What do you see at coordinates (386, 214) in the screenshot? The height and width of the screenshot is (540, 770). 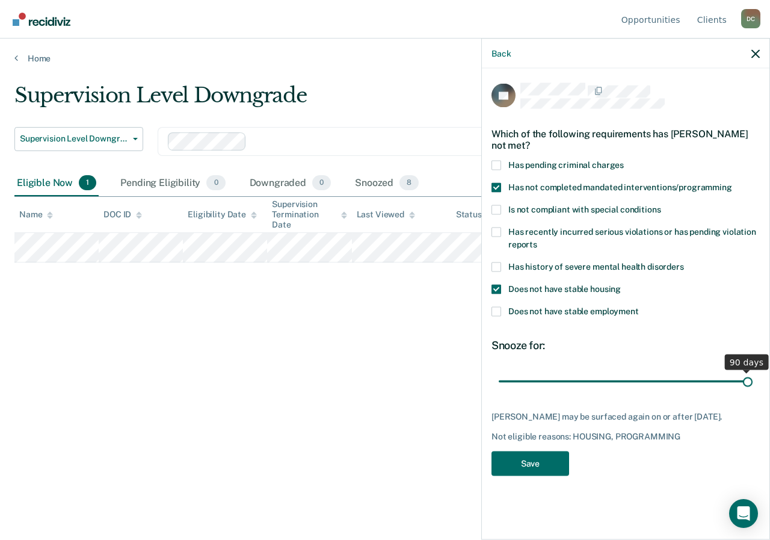 I see `div: Last Viewed` at bounding box center [386, 214].